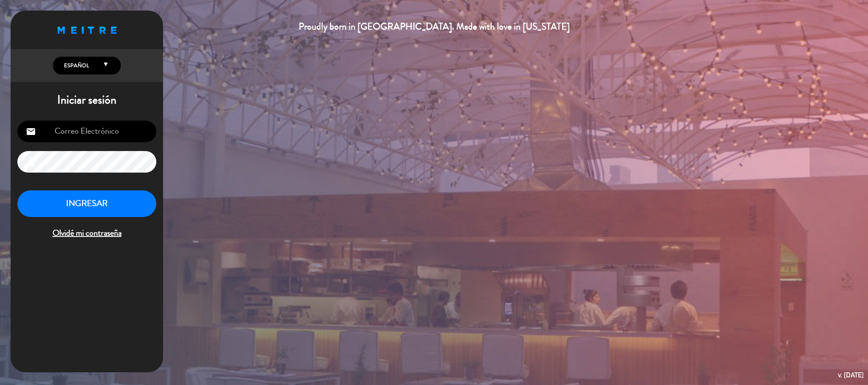  Describe the element at coordinates (31, 162) in the screenshot. I see `i: lock` at that location.